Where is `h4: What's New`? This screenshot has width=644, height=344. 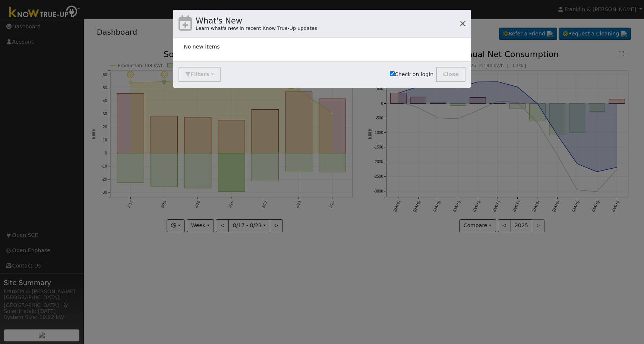 h4: What's New is located at coordinates (256, 21).